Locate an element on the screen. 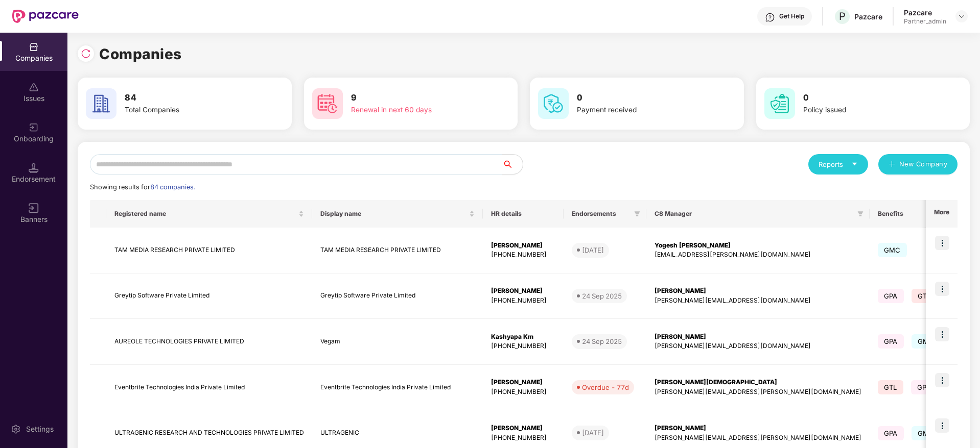 This screenshot has width=980, height=448. span: 84 companies. is located at coordinates (172, 187).